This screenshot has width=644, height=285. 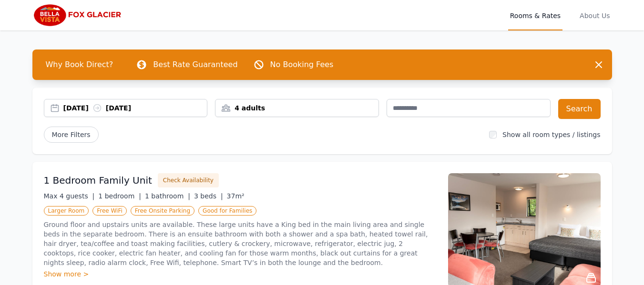 What do you see at coordinates (69, 196) in the screenshot?
I see `span: Max 4 guests |` at bounding box center [69, 196].